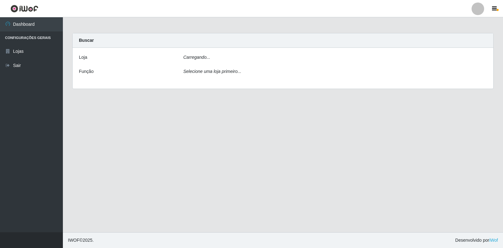 Image resolution: width=503 pixels, height=248 pixels. Describe the element at coordinates (24, 8) in the screenshot. I see `img: CoreUI Logo` at that location.